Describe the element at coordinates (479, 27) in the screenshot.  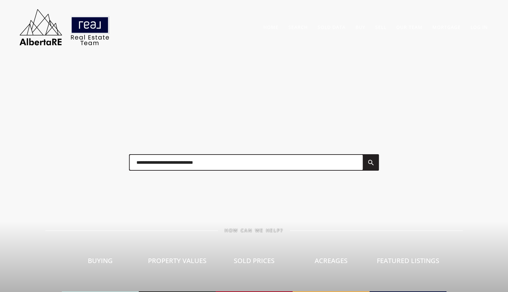
I see `a: Log In` at that location.